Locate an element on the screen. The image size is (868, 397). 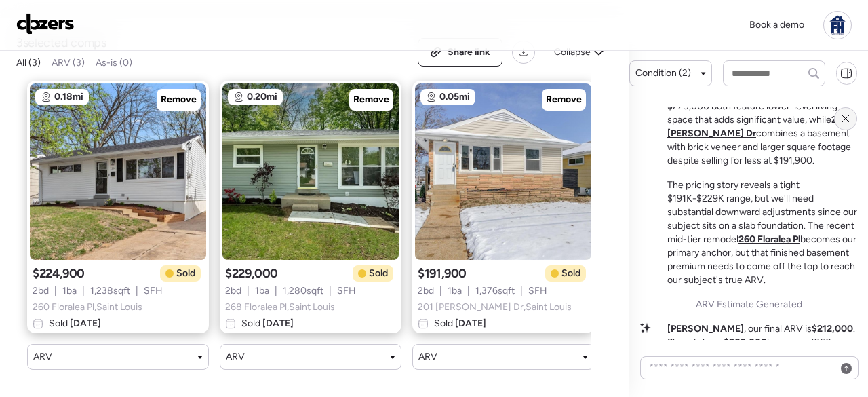
span: $224,900 is located at coordinates (58, 273).